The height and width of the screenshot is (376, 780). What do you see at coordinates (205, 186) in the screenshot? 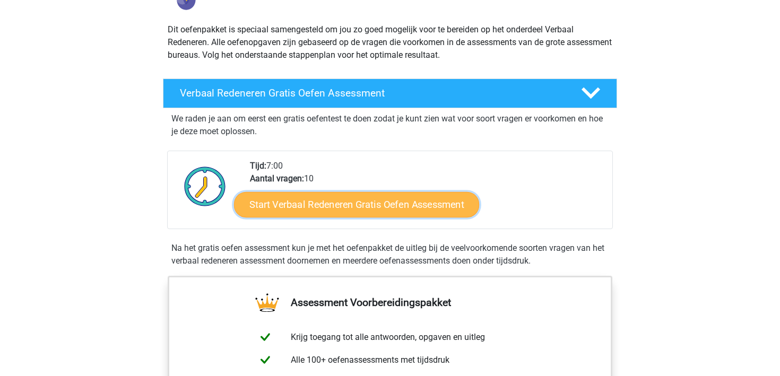
I see `img: Klok` at bounding box center [205, 186].